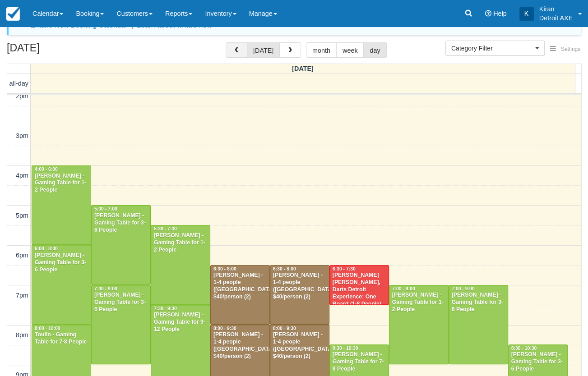  What do you see at coordinates (556, 9) in the screenshot?
I see `p: Kiran` at bounding box center [556, 9].